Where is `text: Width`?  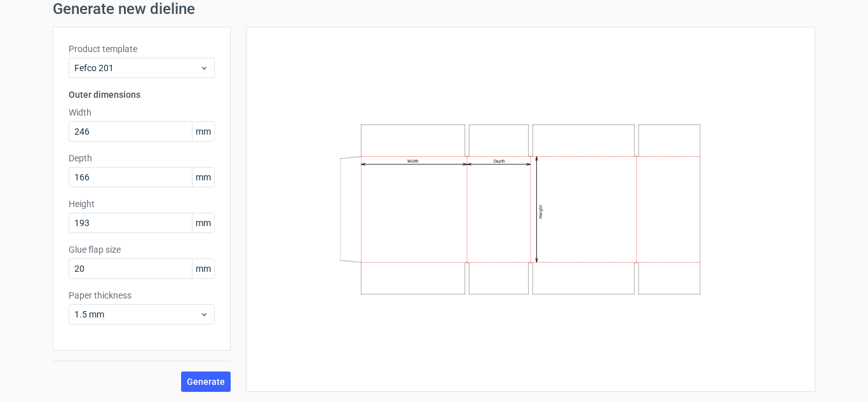 text: Width is located at coordinates (413, 161).